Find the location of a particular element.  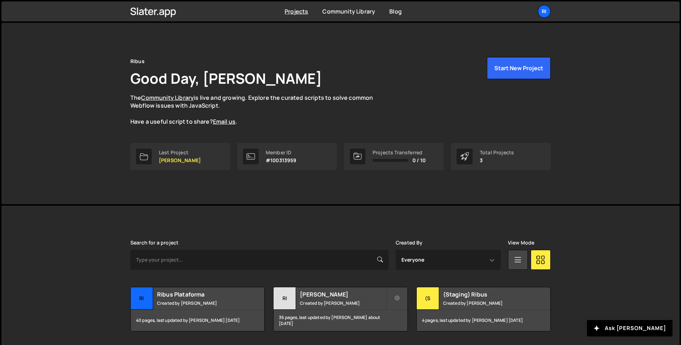

div: (S is located at coordinates (428, 298).